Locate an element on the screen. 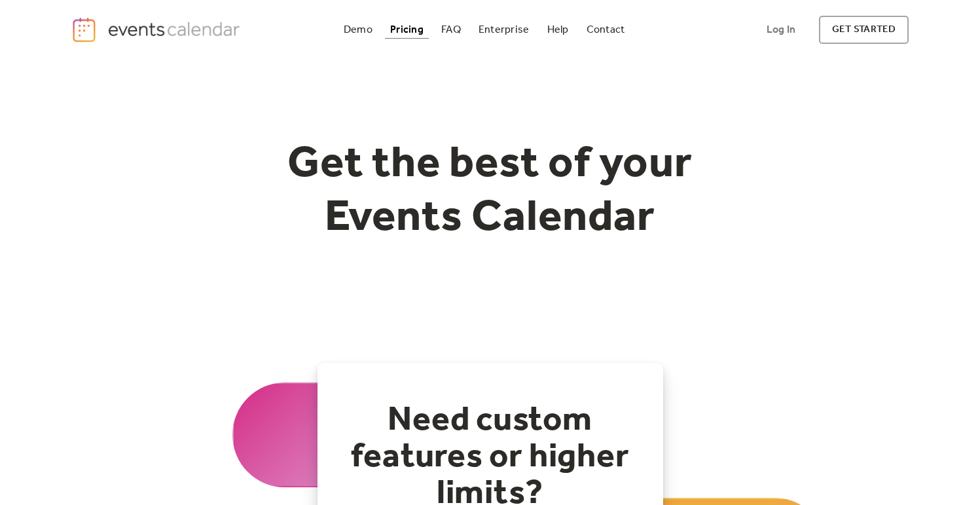 The image size is (980, 505). a: Demo is located at coordinates (358, 30).